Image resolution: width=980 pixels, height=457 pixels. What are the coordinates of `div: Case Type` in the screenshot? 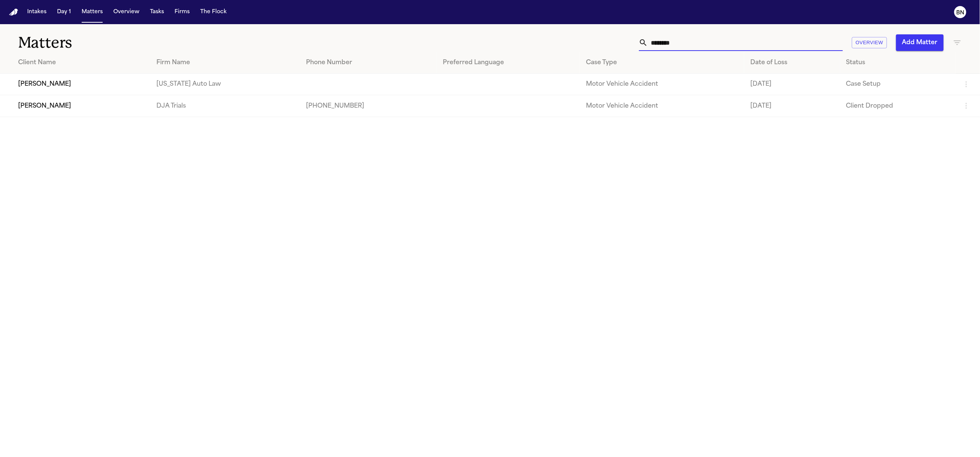 It's located at (662, 62).